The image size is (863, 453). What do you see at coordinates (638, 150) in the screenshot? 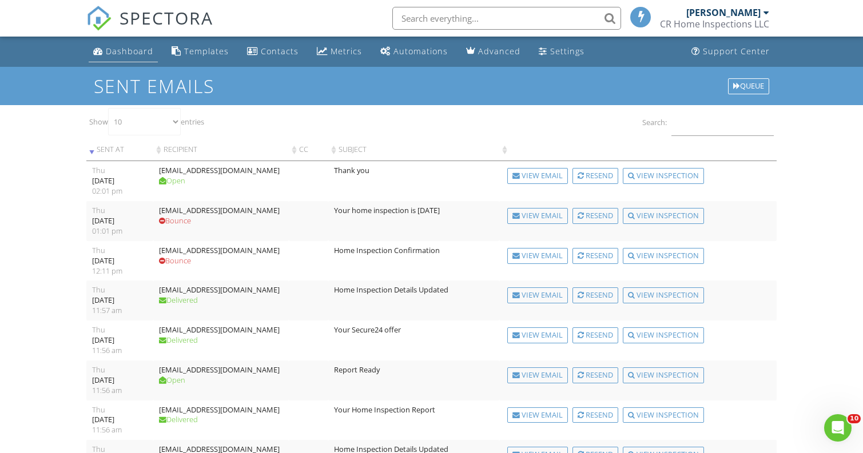
I see `th: : activate to sort column ascending` at bounding box center [638, 150].